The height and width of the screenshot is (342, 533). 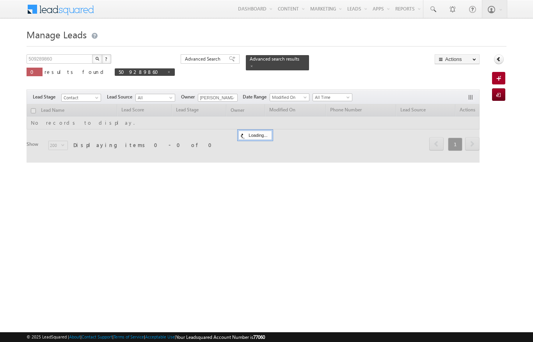 What do you see at coordinates (129, 336) in the screenshot?
I see `a: Terms of Service` at bounding box center [129, 336].